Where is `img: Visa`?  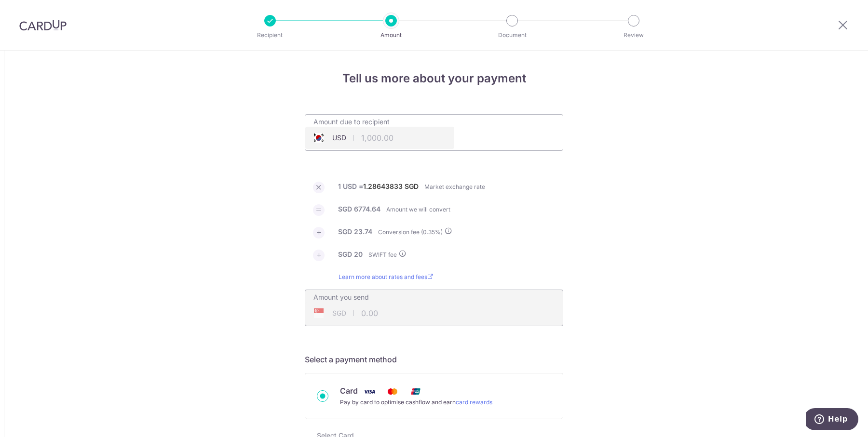
img: Visa is located at coordinates (369, 391).